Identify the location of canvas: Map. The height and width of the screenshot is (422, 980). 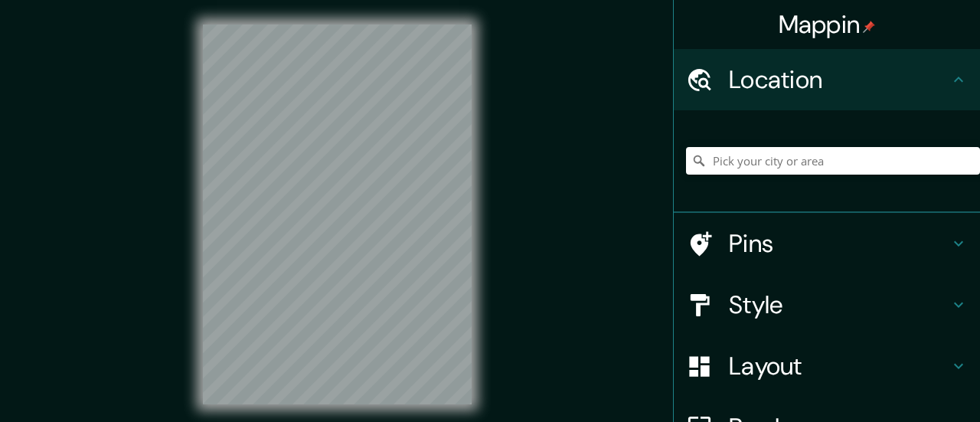
(337, 215).